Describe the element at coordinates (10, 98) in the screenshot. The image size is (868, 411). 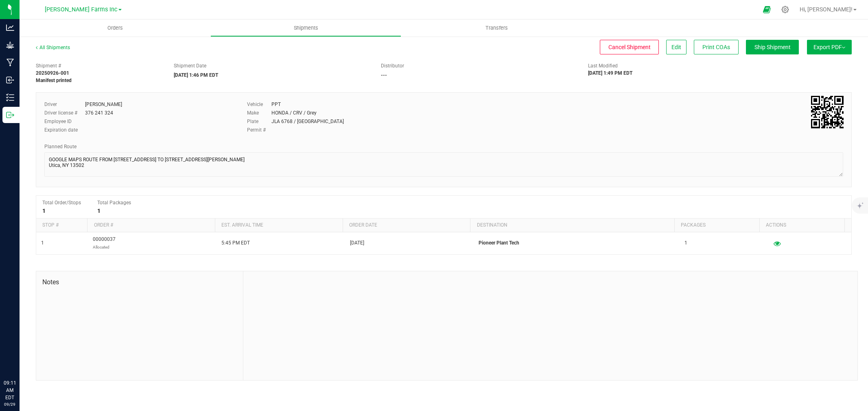
I see `inline-svg: Inventory` at that location.